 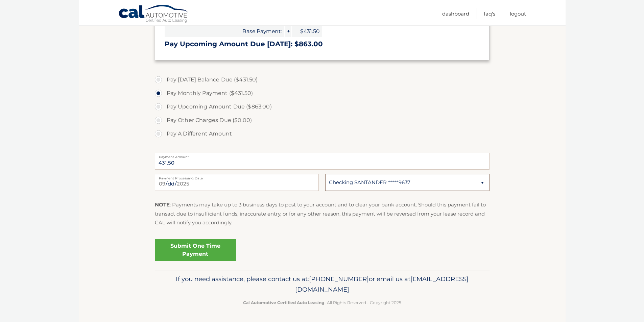 I want to click on p: : Payments may take up to 3 business days to post to your account and to clear your bank account...., so click(x=322, y=214).